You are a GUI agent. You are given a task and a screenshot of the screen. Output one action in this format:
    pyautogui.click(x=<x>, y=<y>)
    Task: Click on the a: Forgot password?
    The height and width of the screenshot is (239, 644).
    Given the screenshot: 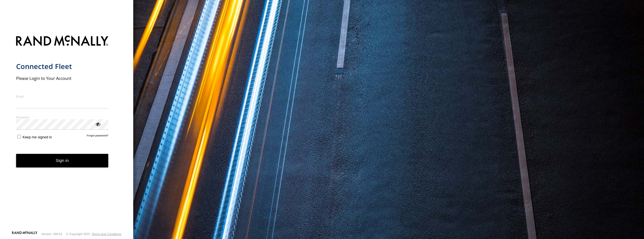 What is the action you would take?
    pyautogui.click(x=98, y=136)
    